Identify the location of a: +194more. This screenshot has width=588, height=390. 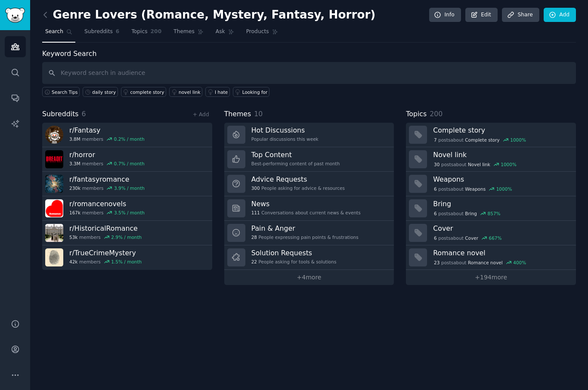
(491, 277).